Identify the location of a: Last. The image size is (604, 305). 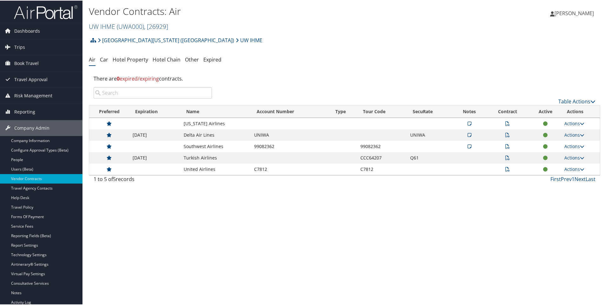
(590, 178).